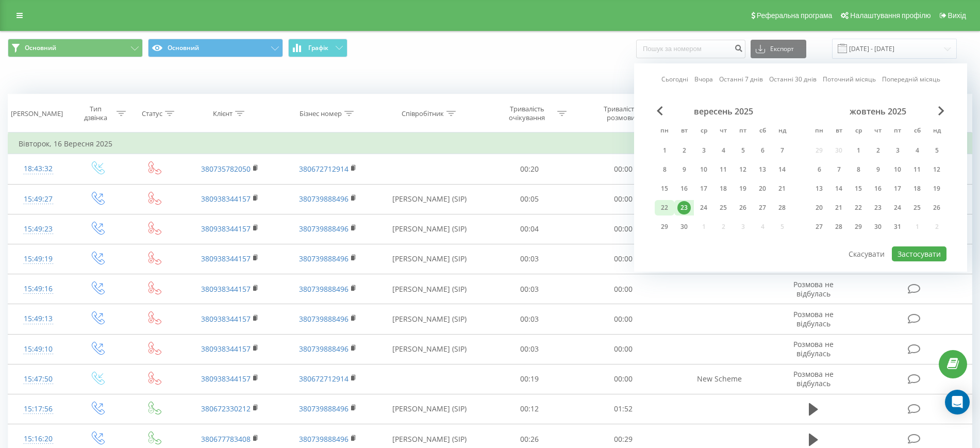 The height and width of the screenshot is (448, 980). What do you see at coordinates (324, 169) in the screenshot?
I see `a: 380672712914` at bounding box center [324, 169].